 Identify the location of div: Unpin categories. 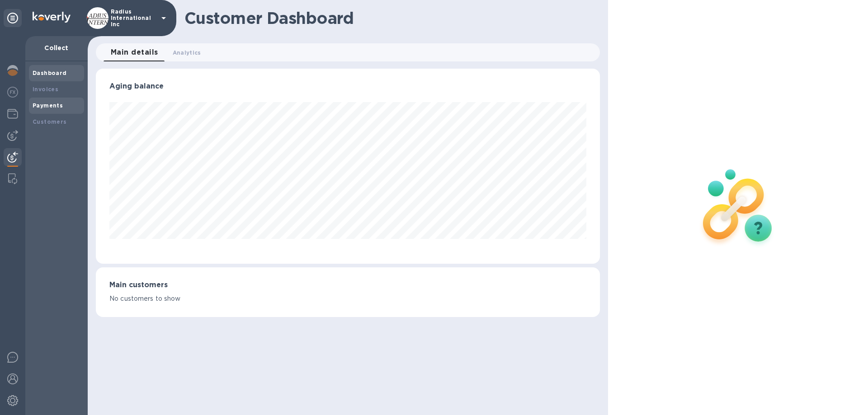
(12, 18).